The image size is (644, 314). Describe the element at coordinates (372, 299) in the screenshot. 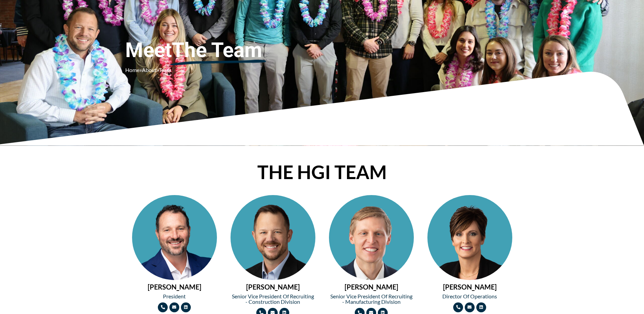

I see `h2: Senior Vice President of Recruiting - Manufacturing Division` at that location.